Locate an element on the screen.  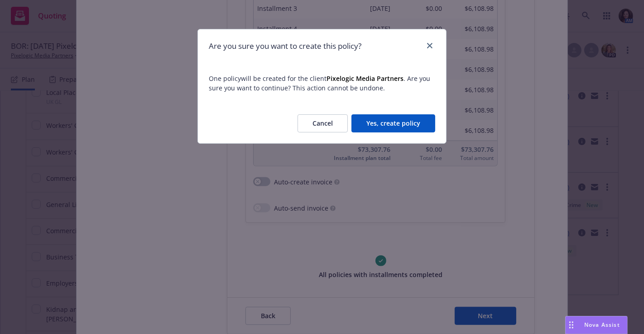
div: Drag to move is located at coordinates (571, 325).